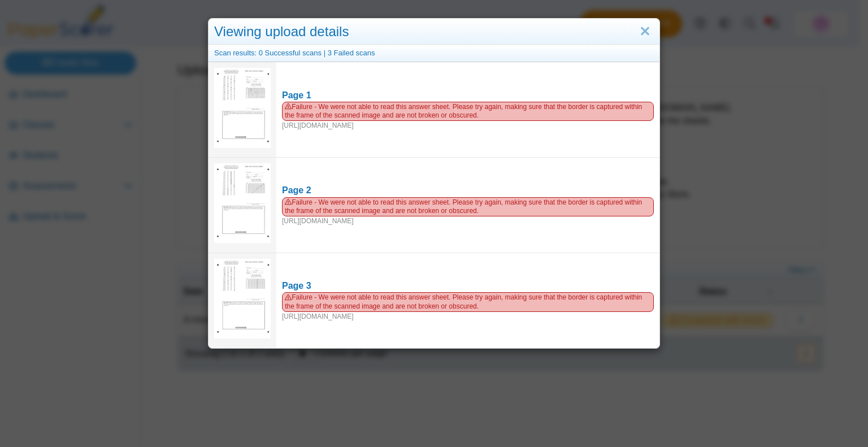 The image size is (868, 447). What do you see at coordinates (468, 110) in the screenshot?
I see `a: Page 1 Failure - We were not able to read this answer sheet. Please try again, making sure that t...` at bounding box center [468, 110].